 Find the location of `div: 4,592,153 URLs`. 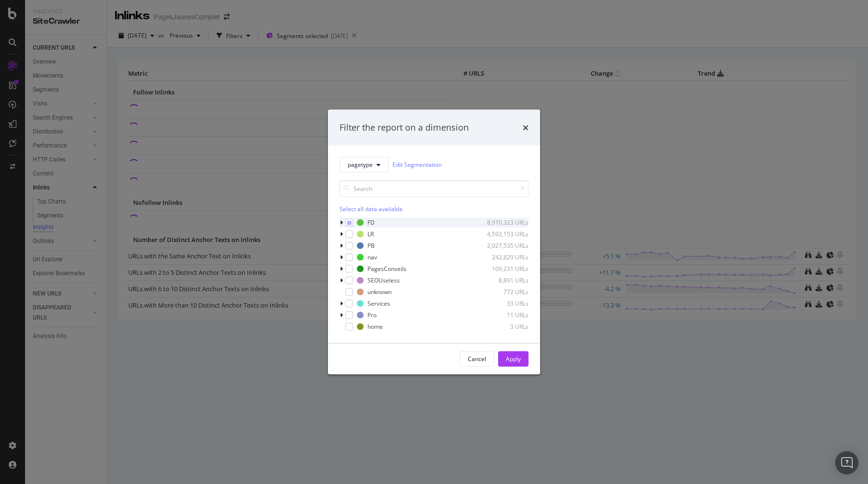

div: 4,592,153 URLs is located at coordinates (505, 234).